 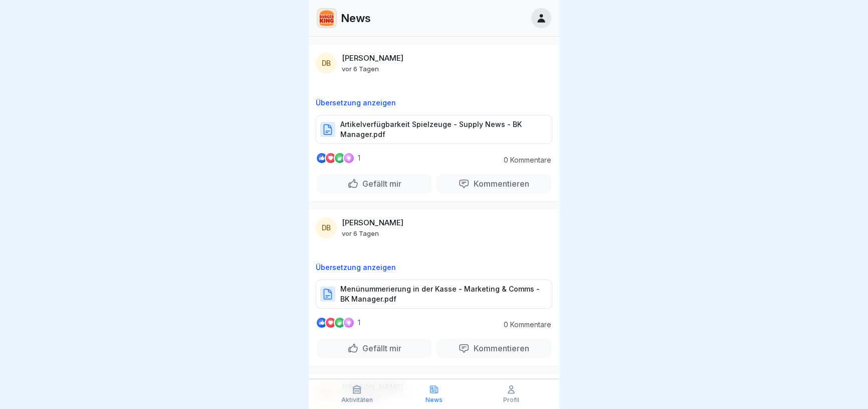 I want to click on p: Profil, so click(x=511, y=400).